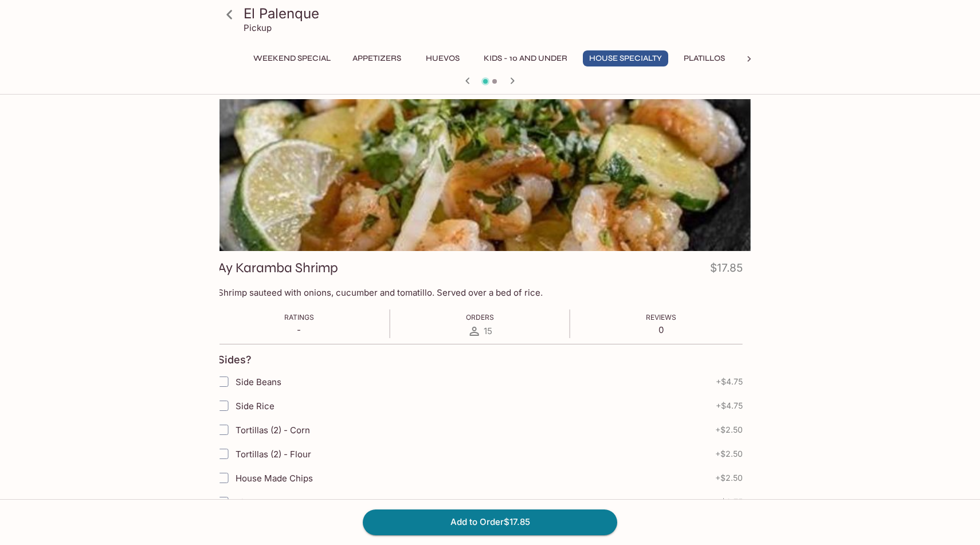  I want to click on h4: Sides?, so click(234, 360).